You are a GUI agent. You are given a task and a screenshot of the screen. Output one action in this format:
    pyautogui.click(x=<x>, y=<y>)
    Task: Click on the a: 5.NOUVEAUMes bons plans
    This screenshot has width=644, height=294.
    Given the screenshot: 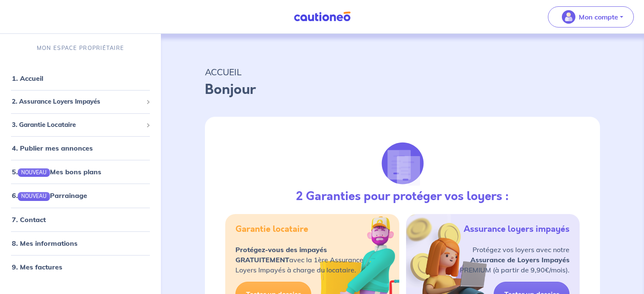 What is the action you would take?
    pyautogui.click(x=56, y=172)
    